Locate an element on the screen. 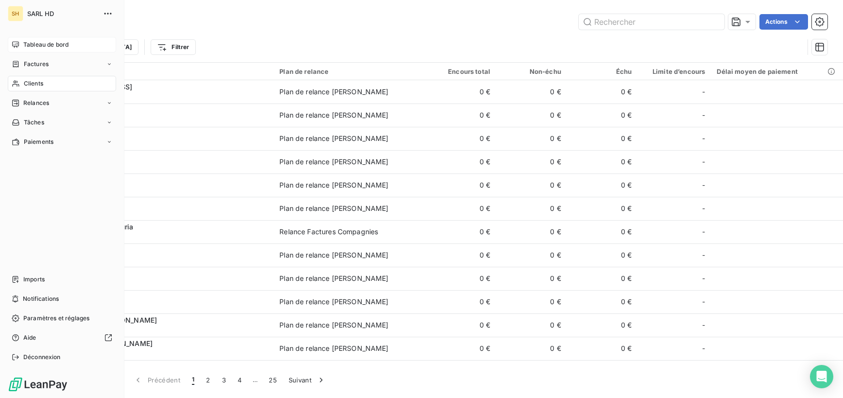  div: Open Intercom Messenger is located at coordinates (822, 377).